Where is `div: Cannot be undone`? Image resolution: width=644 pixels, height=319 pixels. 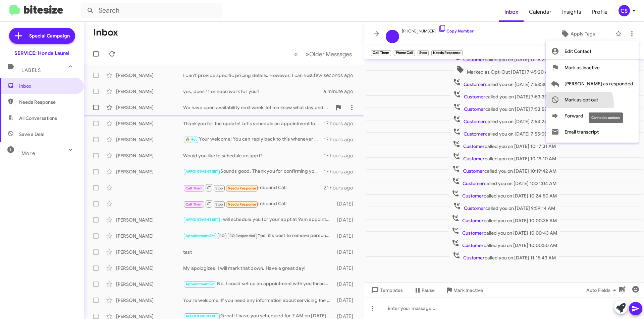
div: Cannot be undone is located at coordinates (606, 118).